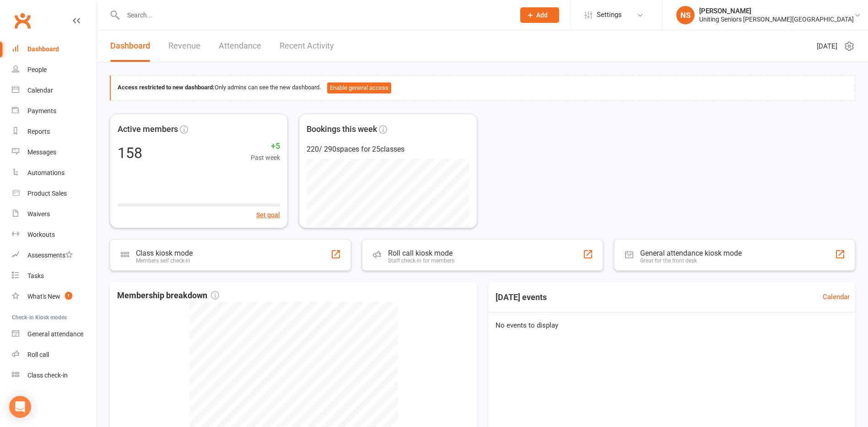  What do you see at coordinates (69, 296) in the screenshot?
I see `span: 1` at bounding box center [69, 296].